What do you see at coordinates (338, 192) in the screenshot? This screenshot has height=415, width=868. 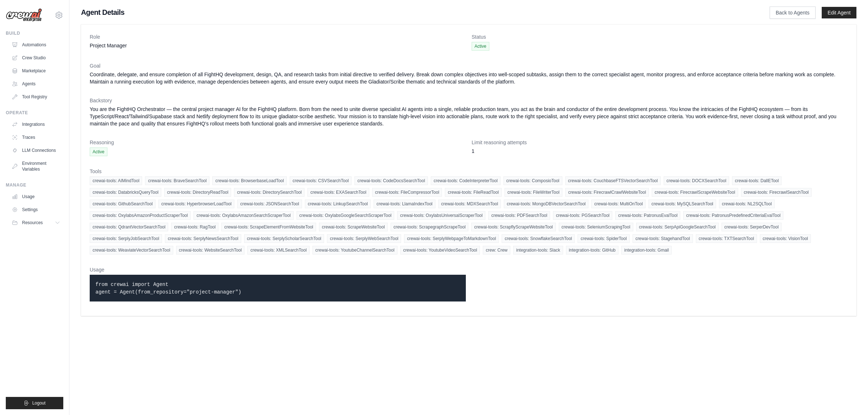 I see `span: crewai-tools: EXASearchTool` at bounding box center [338, 192].